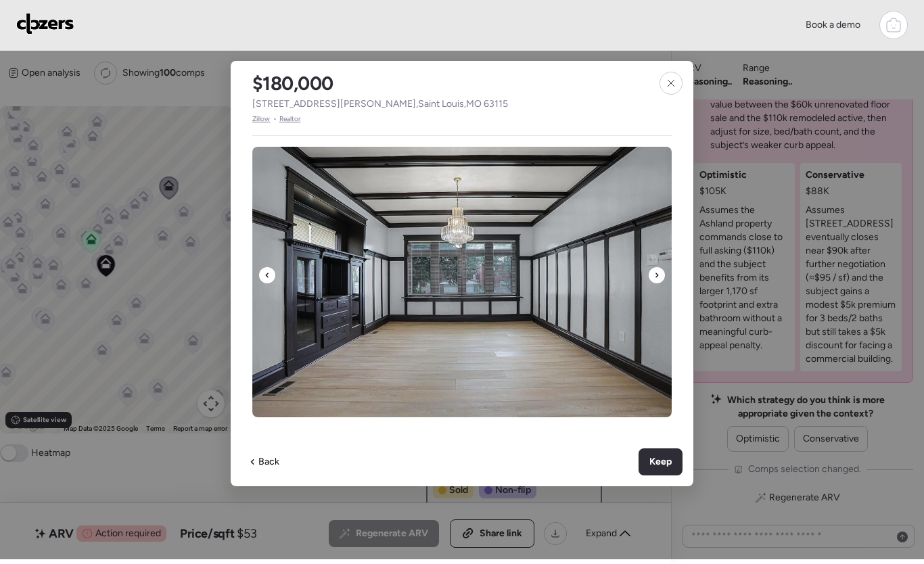 The image size is (924, 564). I want to click on span: Keep, so click(660, 462).